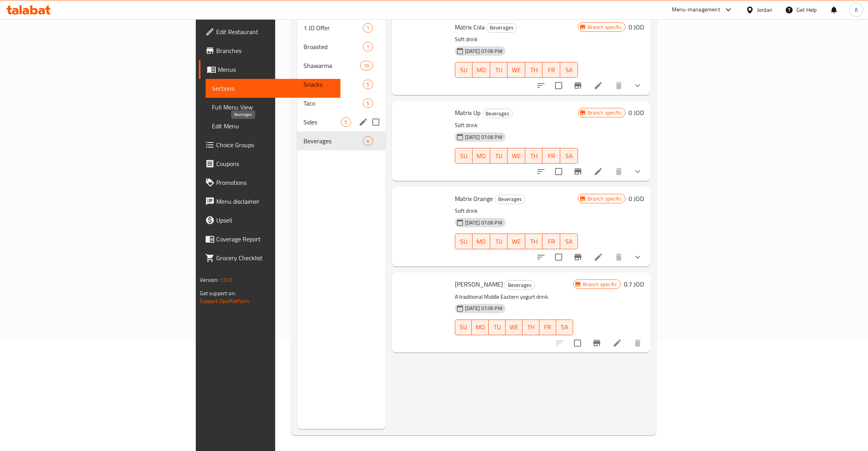  I want to click on span: Edit Menu, so click(273, 126).